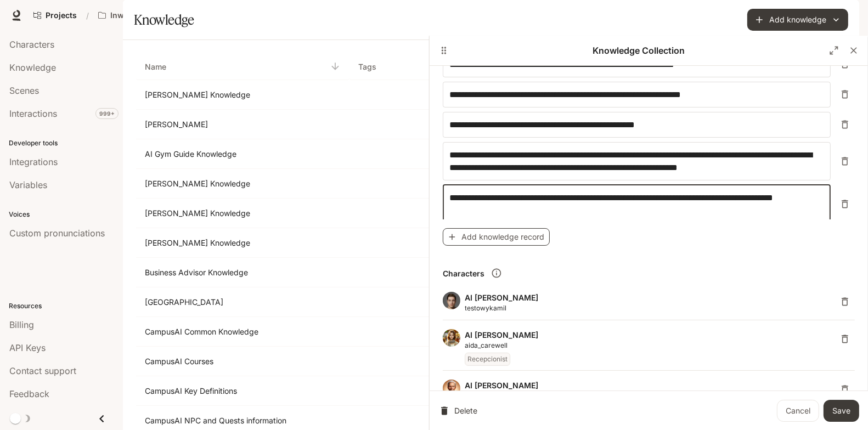 This screenshot has height=430, width=868. I want to click on img: AI Alfred von Cache, so click(451, 389).